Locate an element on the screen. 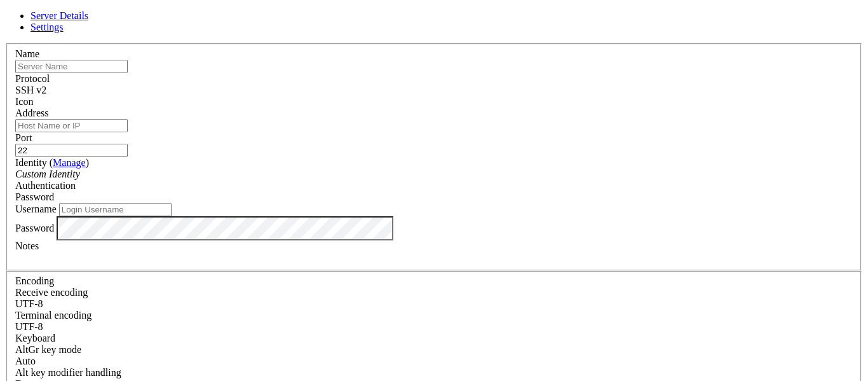 The image size is (868, 381). label: Icon is located at coordinates (24, 101).